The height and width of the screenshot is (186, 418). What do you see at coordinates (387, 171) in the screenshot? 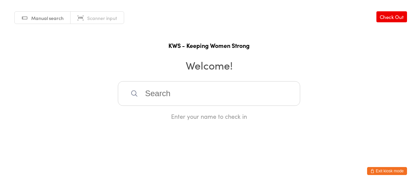
I see `button: Exit kiosk mode` at bounding box center [387, 171].